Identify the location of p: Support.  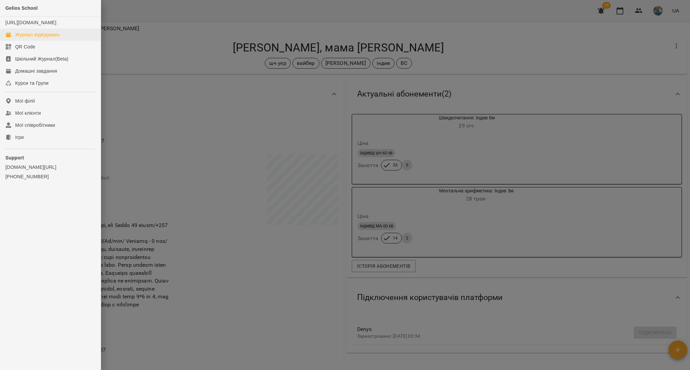
(50, 158).